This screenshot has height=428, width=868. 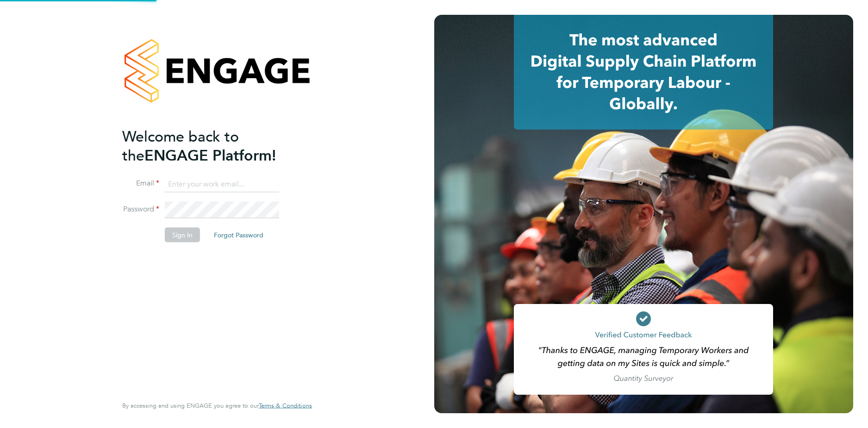 What do you see at coordinates (222, 184) in the screenshot?
I see `input: Enter your work email...` at bounding box center [222, 184].